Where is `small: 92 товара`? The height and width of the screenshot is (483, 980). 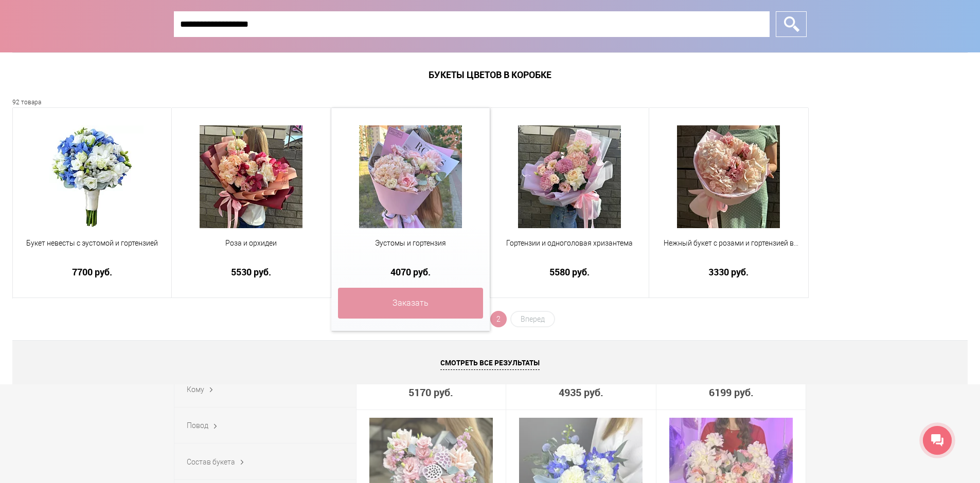
small: 92 товара is located at coordinates (27, 102).